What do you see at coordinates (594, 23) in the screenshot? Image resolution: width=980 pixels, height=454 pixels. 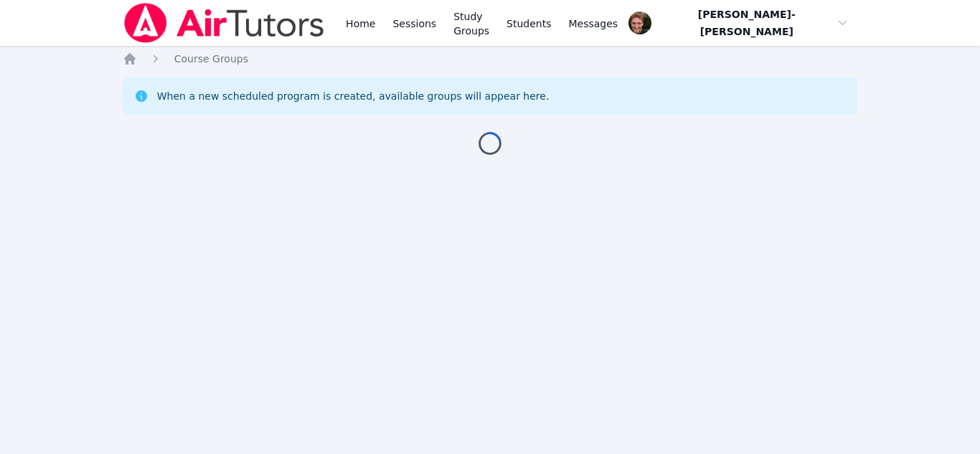 I see `span: Messages` at bounding box center [594, 23].